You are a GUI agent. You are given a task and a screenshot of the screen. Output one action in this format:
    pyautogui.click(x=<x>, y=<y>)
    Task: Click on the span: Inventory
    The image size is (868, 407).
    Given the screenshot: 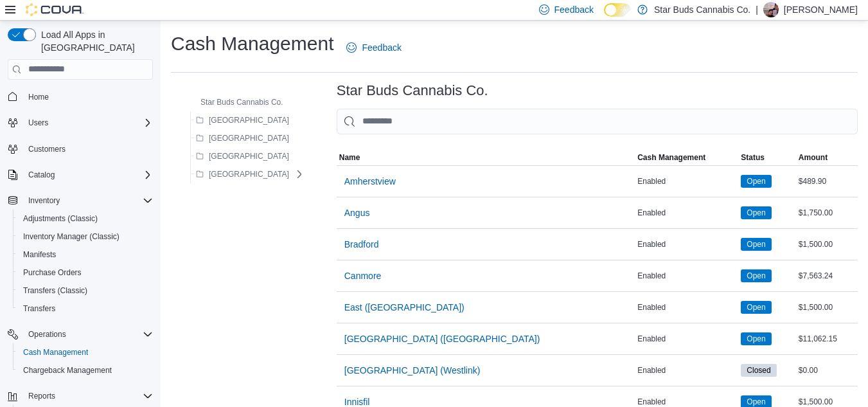 What is the action you would take?
    pyautogui.click(x=44, y=201)
    